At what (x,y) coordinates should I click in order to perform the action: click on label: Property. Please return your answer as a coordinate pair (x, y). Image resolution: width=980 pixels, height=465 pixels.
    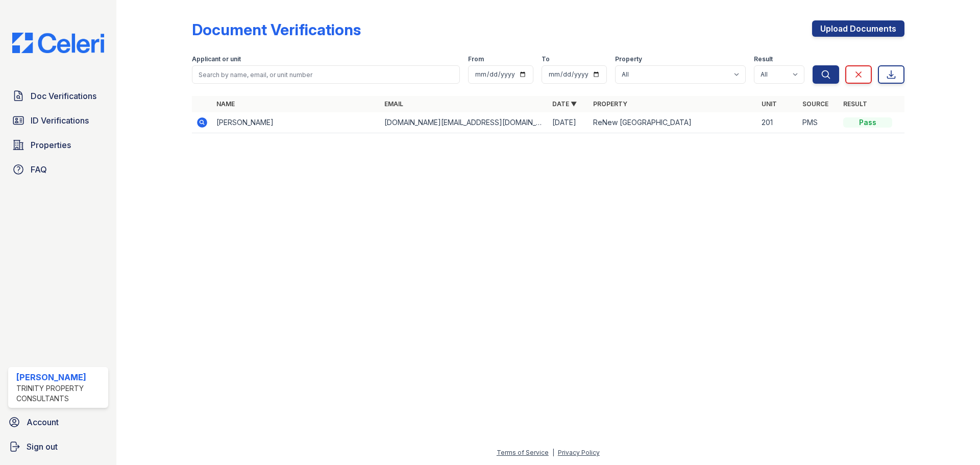
    Looking at the image, I should click on (628, 59).